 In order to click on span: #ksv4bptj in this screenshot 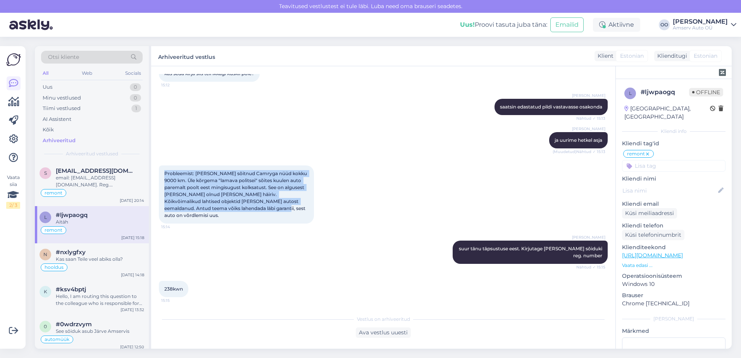, I will do `click(71, 290)`.